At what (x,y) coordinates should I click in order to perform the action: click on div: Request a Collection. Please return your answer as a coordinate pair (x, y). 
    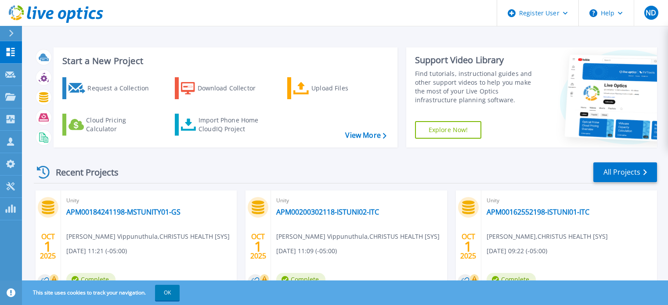
    Looking at the image, I should click on (123, 88).